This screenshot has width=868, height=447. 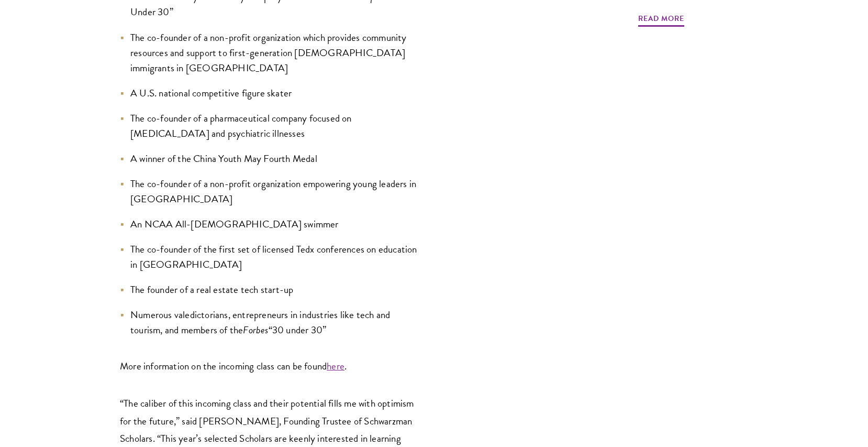 What do you see at coordinates (269, 366) in the screenshot?
I see `p: More information on the incoming class can be found .` at bounding box center [269, 366].